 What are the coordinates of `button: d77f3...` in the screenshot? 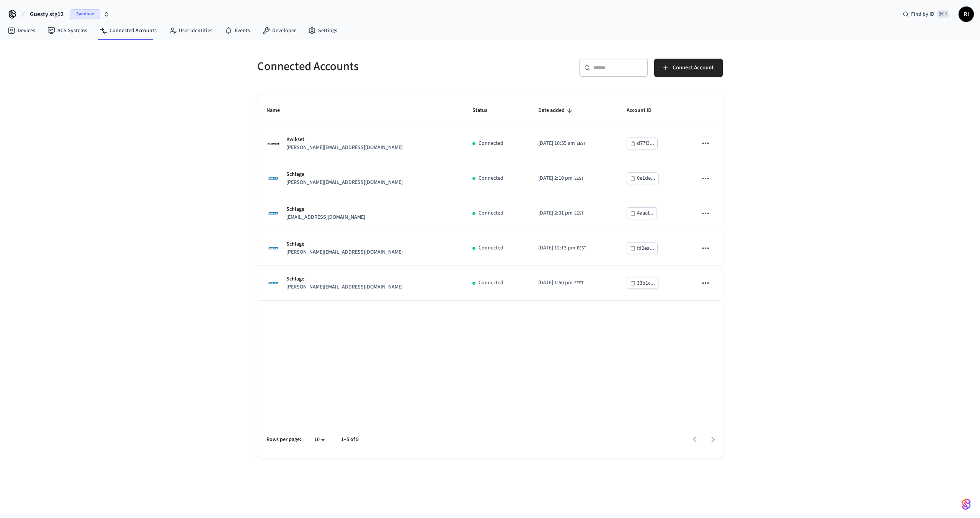 It's located at (642, 143).